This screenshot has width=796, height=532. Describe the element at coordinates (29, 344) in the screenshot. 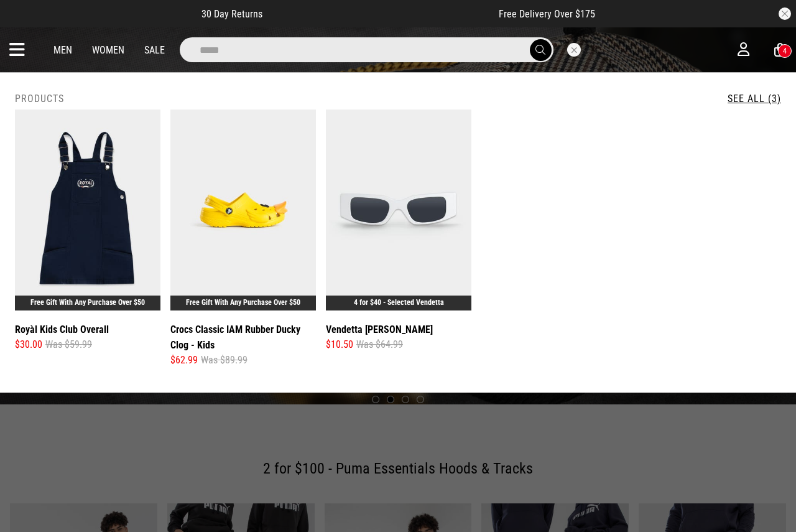

I see `span: $30.00` at that location.